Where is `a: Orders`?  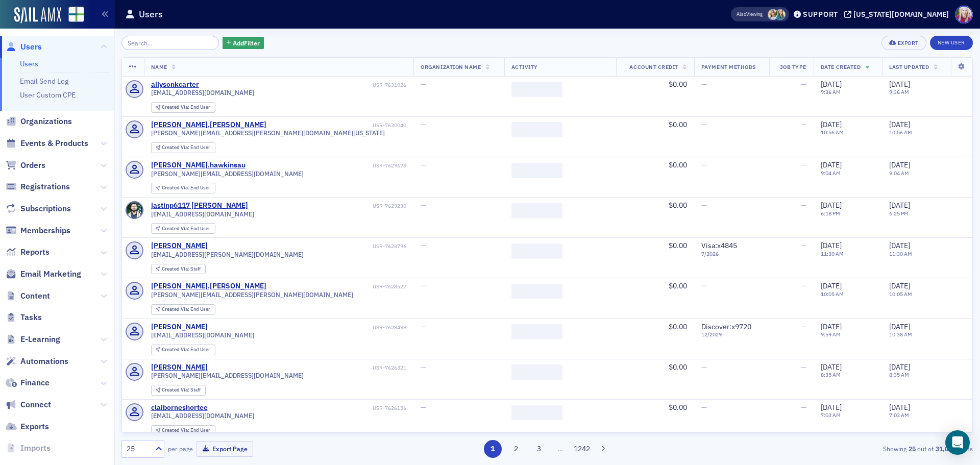
a: Orders is located at coordinates (26, 165).